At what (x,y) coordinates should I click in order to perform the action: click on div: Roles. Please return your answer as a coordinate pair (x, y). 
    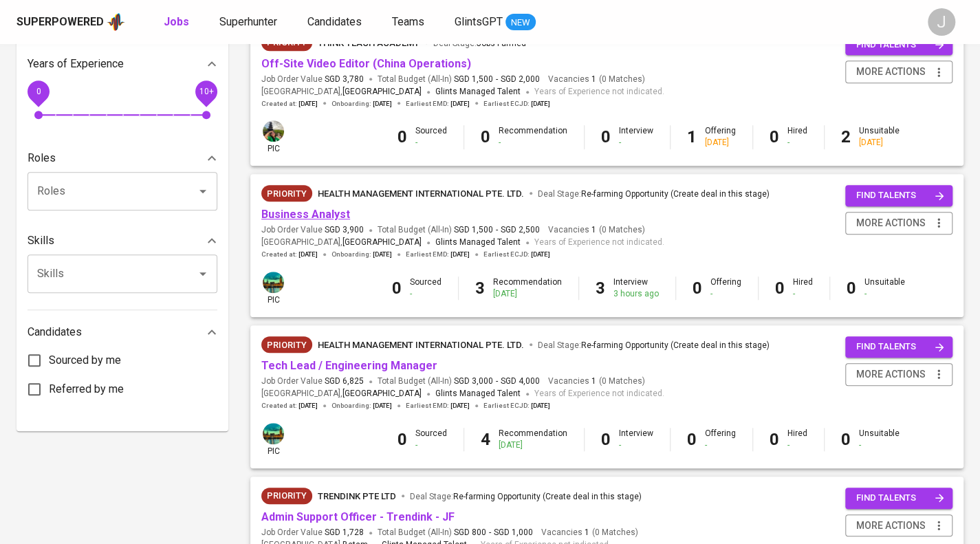
    Looking at the image, I should click on (122, 158).